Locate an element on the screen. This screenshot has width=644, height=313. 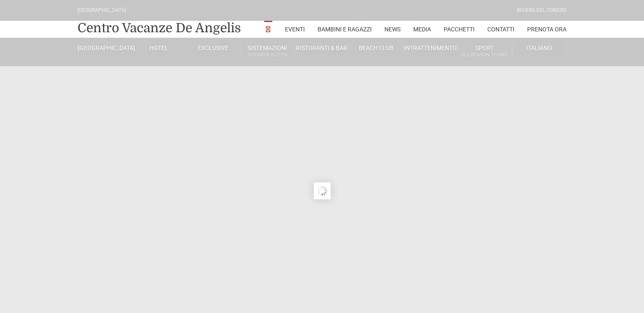
a: SportAll Season Tennis is located at coordinates (485, 51).